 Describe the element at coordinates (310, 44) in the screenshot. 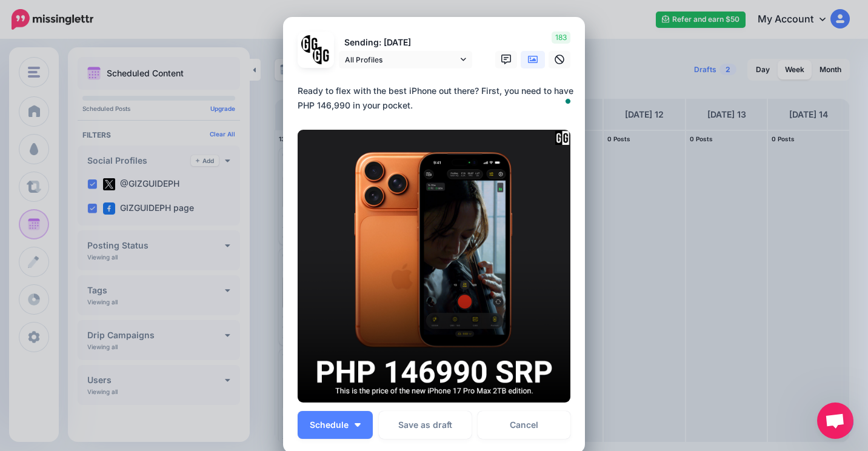

I see `img: 353459792_649996473822713_4483302954317148903_n-bsa138318.png` at that location.